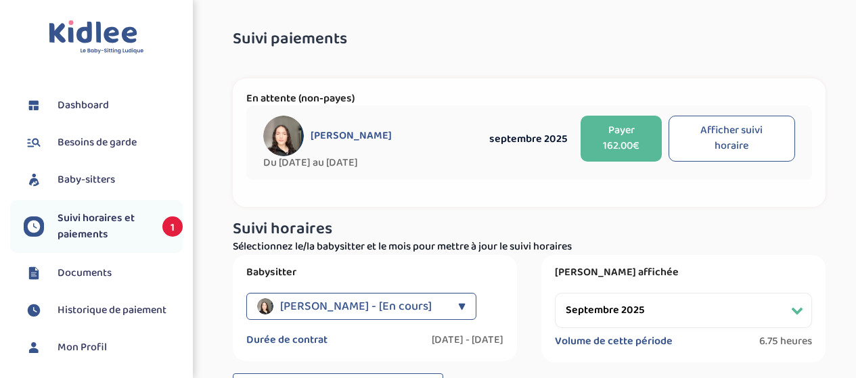  What do you see at coordinates (97, 143) in the screenshot?
I see `span: Besoins de garde` at bounding box center [97, 143].